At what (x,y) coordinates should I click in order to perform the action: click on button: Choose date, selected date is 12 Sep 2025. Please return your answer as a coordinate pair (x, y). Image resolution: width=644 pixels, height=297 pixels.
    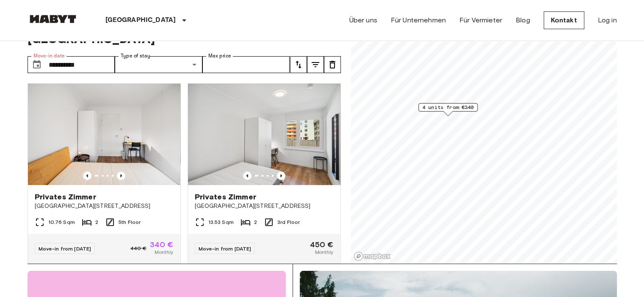
    Looking at the image, I should click on (37, 65).